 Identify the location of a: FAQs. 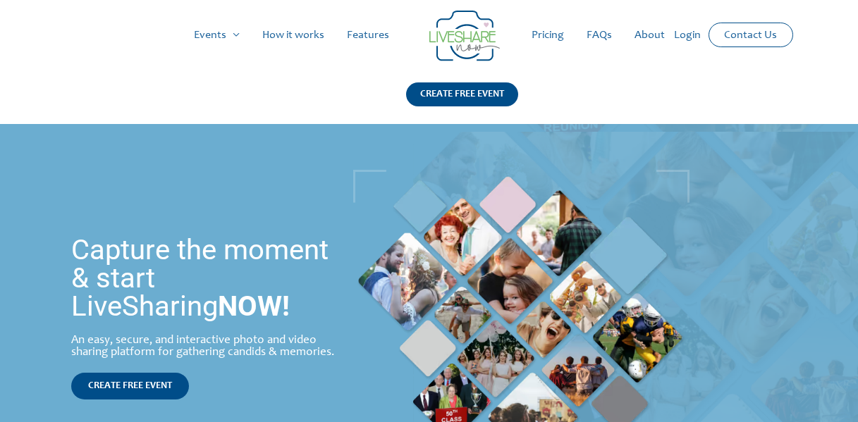
(599, 35).